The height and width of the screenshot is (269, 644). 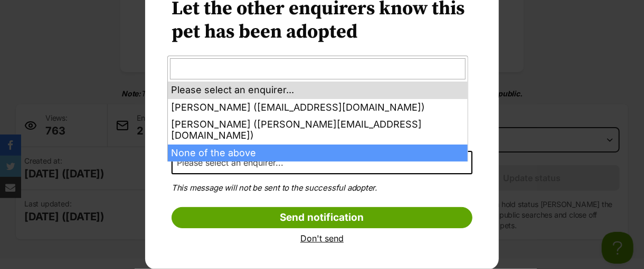 What do you see at coordinates (318, 90) in the screenshot?
I see `li: Please select an enquirer...` at bounding box center [318, 90].